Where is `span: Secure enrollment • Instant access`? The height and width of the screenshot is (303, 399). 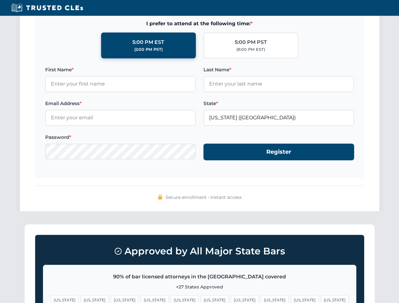 span: Secure enrollment • Instant access is located at coordinates (203, 197).